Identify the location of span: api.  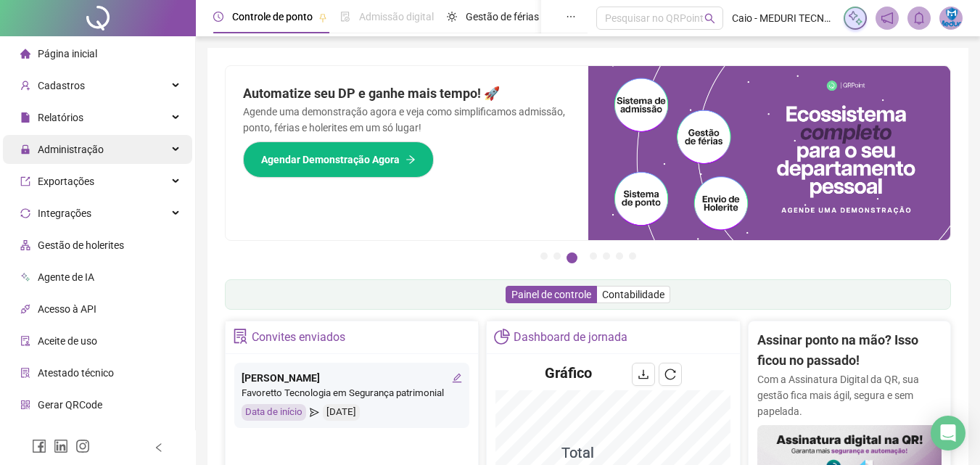
(26, 309).